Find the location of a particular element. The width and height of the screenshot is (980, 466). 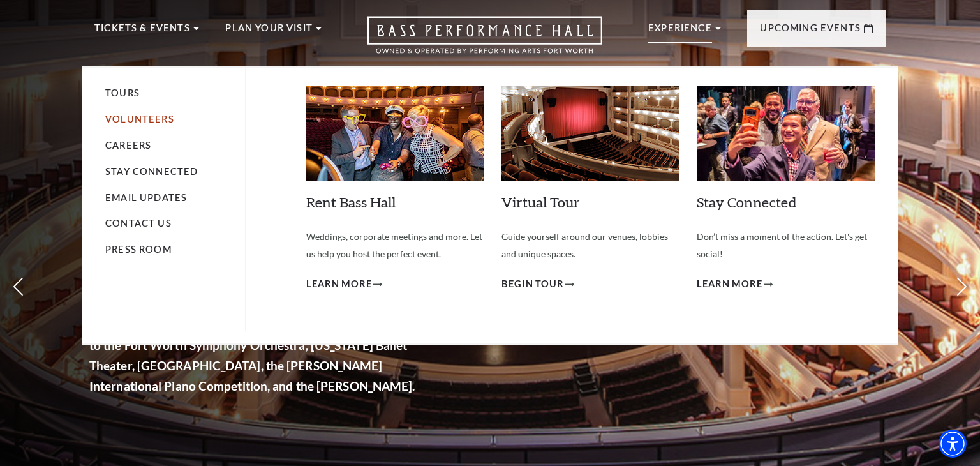

p: Weddings, corporate meetings and more. Let us help you host the perfect event. is located at coordinates (395, 245).